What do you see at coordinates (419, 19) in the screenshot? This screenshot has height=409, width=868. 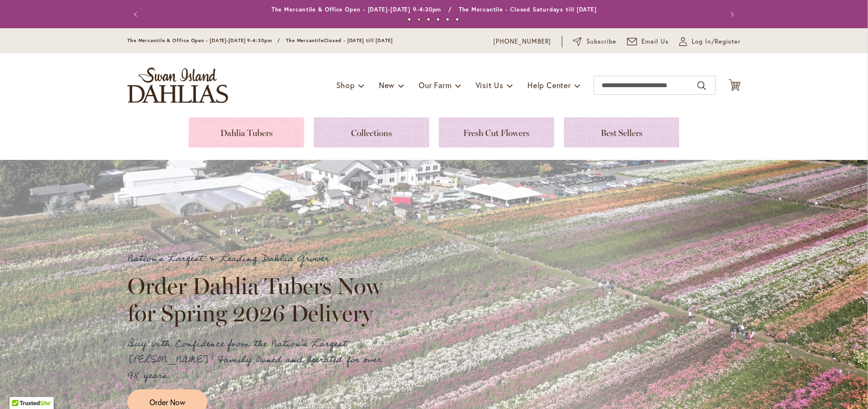 I see `button: 2 of 6` at bounding box center [419, 19].